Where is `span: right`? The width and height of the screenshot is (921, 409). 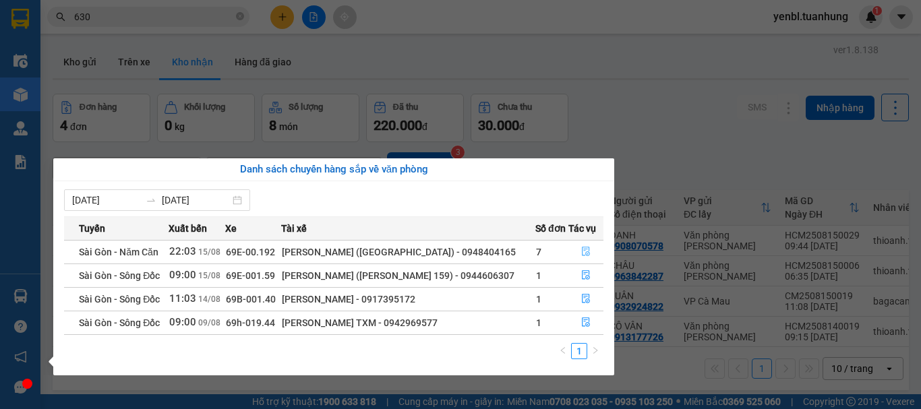 span: right is located at coordinates (595, 351).